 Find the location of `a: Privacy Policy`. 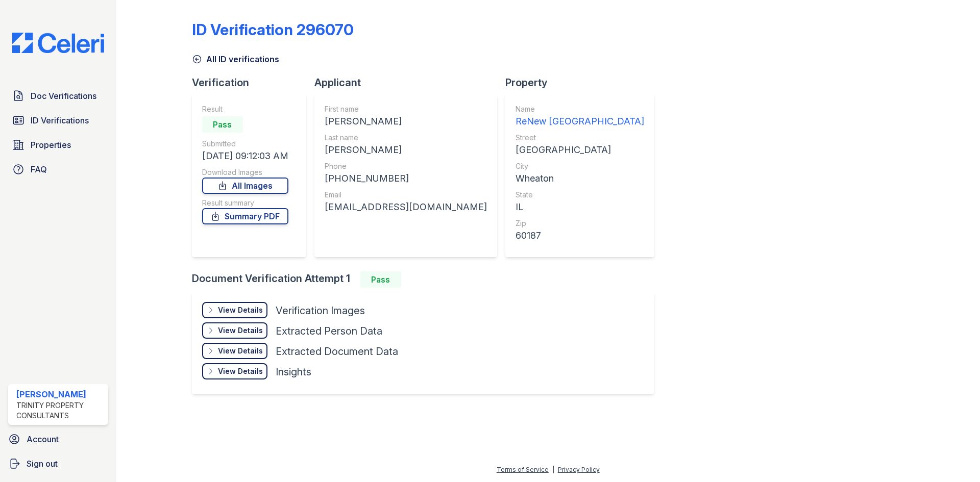

a: Privacy Policy is located at coordinates (578, 470).